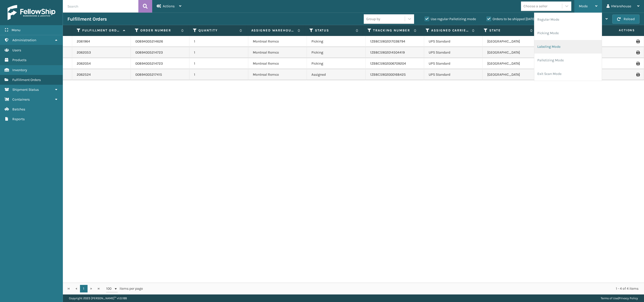 The width and height of the screenshot is (644, 302). What do you see at coordinates (159, 31) in the screenshot?
I see `label: Order Number` at bounding box center [159, 31].